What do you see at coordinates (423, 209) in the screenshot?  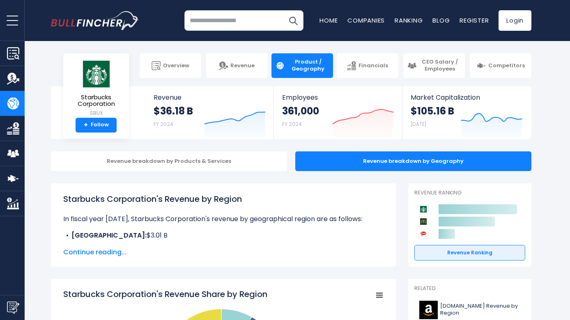 I see `img: Starbucks Corporation competitors logo` at bounding box center [423, 209].